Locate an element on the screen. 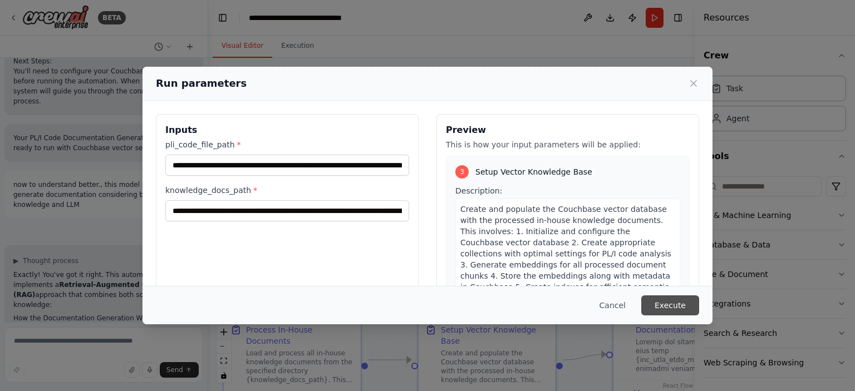 The height and width of the screenshot is (391, 855). span: Setup Vector Knowledge Base is located at coordinates (534, 172).